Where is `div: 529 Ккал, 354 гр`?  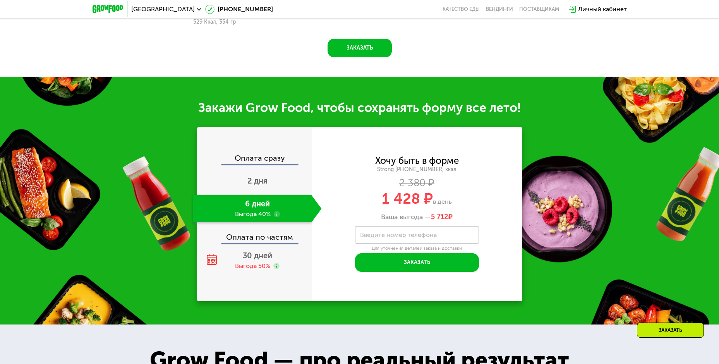 div: 529 Ккал, 354 гр is located at coordinates (242, 22).